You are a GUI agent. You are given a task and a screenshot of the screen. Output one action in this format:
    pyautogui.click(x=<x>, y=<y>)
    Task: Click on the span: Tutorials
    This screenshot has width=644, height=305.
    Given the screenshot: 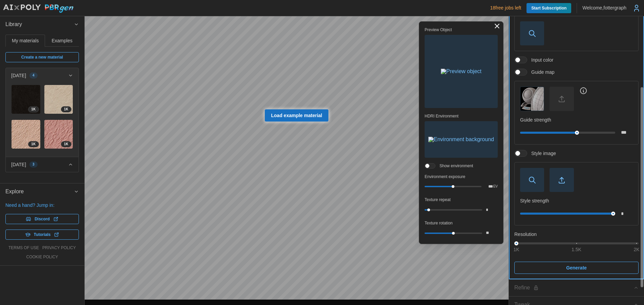 What is the action you would take?
    pyautogui.click(x=43, y=234)
    